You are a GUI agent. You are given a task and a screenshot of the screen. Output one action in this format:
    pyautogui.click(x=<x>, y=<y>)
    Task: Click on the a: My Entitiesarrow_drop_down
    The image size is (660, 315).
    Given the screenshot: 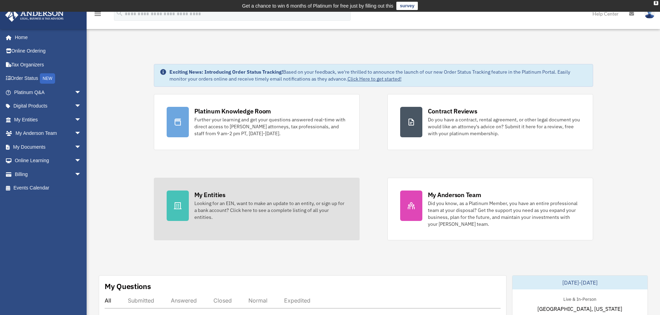 What is the action you would take?
    pyautogui.click(x=48, y=120)
    